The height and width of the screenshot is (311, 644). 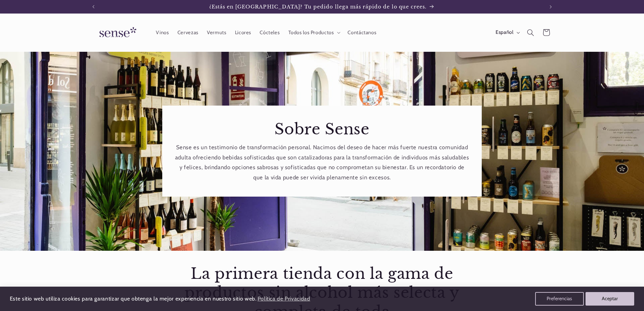 I want to click on a: Cervezas, so click(x=187, y=32).